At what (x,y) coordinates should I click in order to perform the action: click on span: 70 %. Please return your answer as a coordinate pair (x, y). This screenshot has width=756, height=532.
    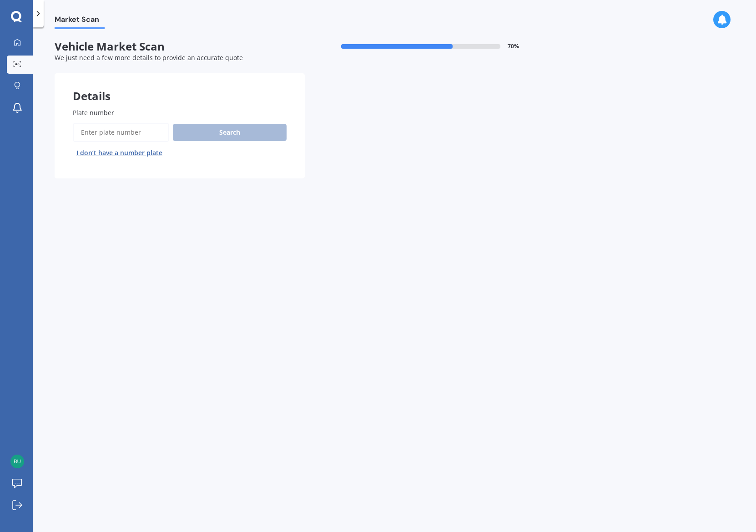
    Looking at the image, I should click on (513, 46).